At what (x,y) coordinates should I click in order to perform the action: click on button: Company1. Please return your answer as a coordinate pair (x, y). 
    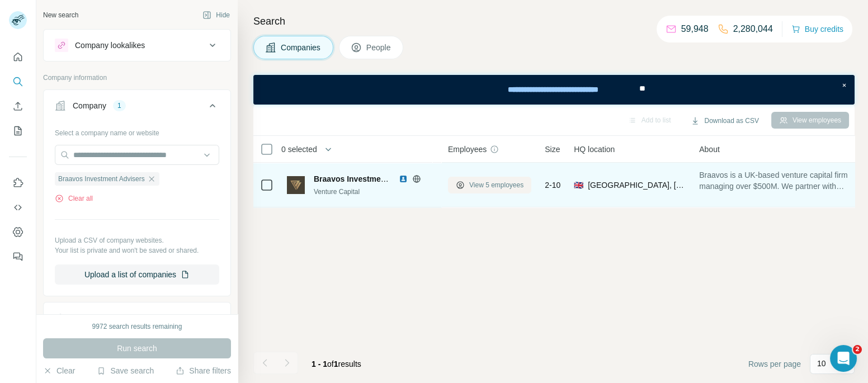
    Looking at the image, I should click on (137, 108).